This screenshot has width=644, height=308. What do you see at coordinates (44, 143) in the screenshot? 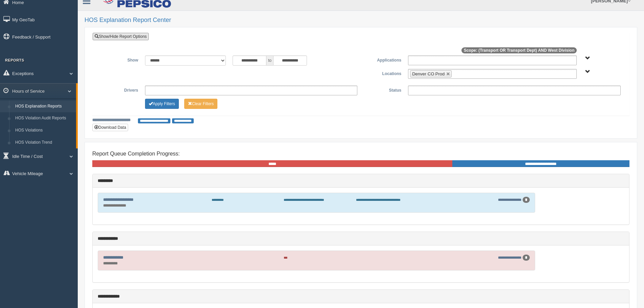
I see `a: HOS Violation Trend` at bounding box center [44, 143].